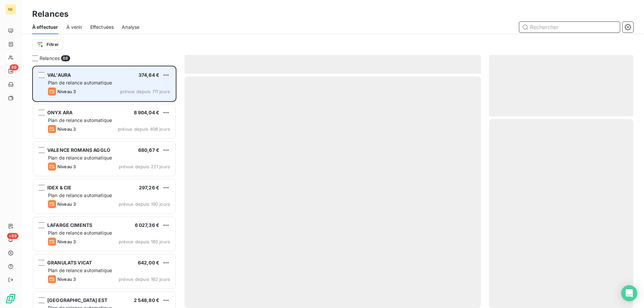 This screenshot has width=644, height=308. Describe the element at coordinates (148, 150) in the screenshot. I see `span: 680,67 €` at that location.